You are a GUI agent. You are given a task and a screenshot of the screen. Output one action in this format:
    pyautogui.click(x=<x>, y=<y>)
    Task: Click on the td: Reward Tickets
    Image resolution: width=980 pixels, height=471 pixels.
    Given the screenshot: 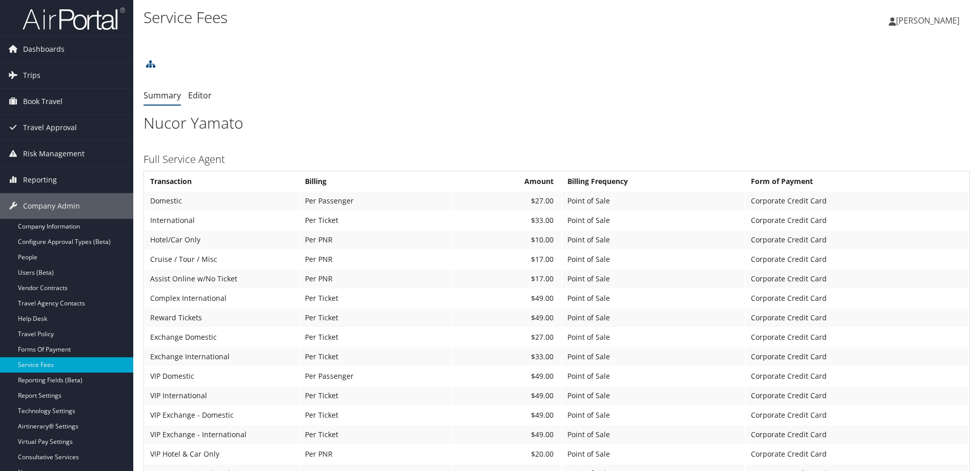 What is the action you would take?
    pyautogui.click(x=222, y=318)
    